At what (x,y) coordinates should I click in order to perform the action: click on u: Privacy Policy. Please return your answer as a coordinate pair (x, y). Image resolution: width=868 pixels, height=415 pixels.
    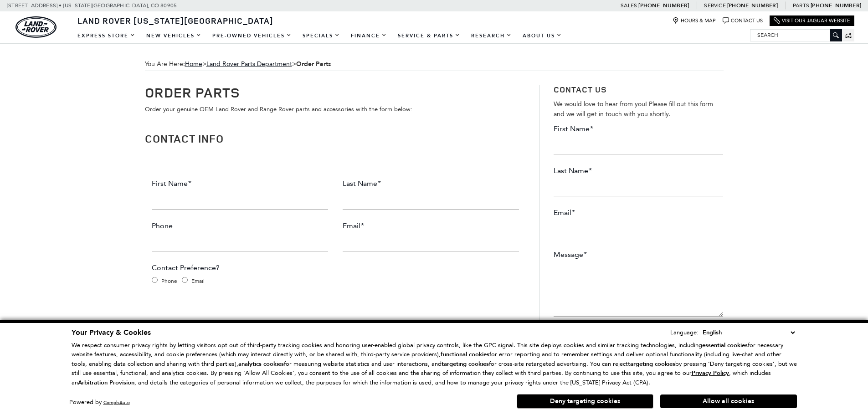
    Looking at the image, I should click on (710, 373).